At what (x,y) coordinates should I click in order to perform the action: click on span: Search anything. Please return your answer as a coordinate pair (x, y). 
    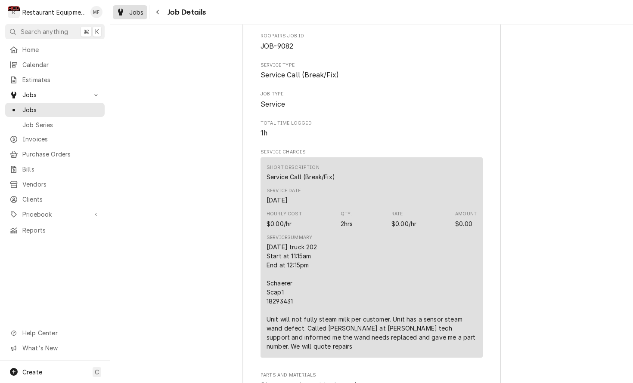
    Looking at the image, I should click on (44, 31).